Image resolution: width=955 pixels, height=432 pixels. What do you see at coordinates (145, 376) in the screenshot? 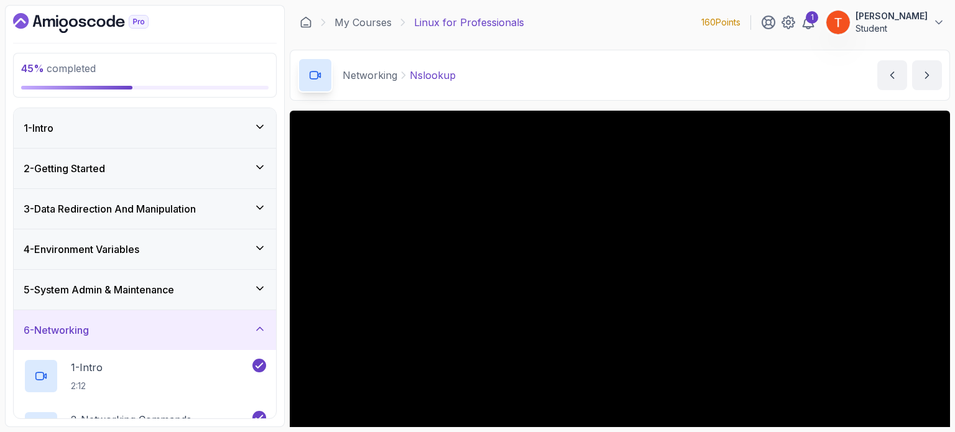
I see `button: 1-Intro2:12` at bounding box center [145, 376].